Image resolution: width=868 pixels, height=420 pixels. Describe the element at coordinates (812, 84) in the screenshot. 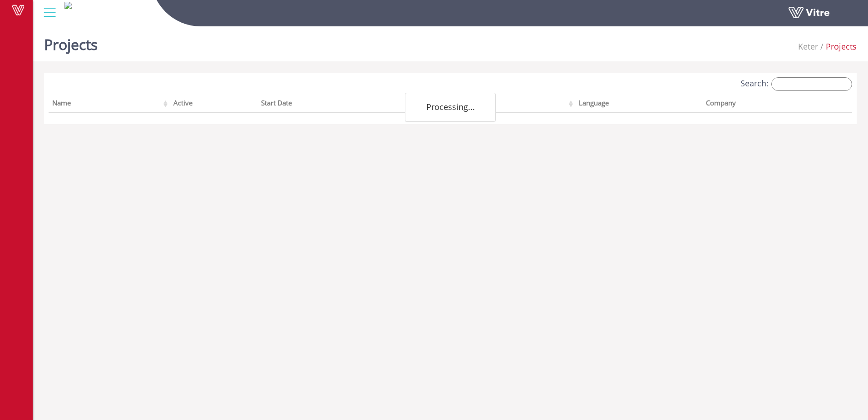

I see `input: Search:` at that location.